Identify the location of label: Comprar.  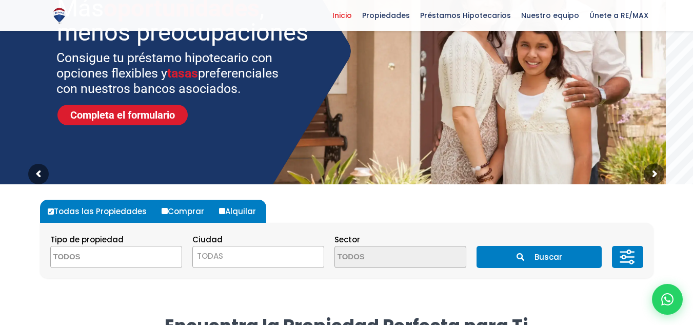
(187, 211).